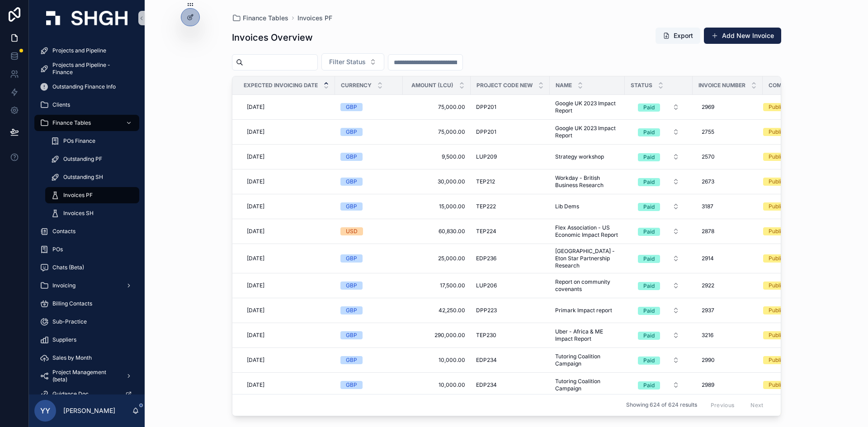 This screenshot has height=427, width=868. Describe the element at coordinates (486, 335) in the screenshot. I see `span: TEP230` at that location.